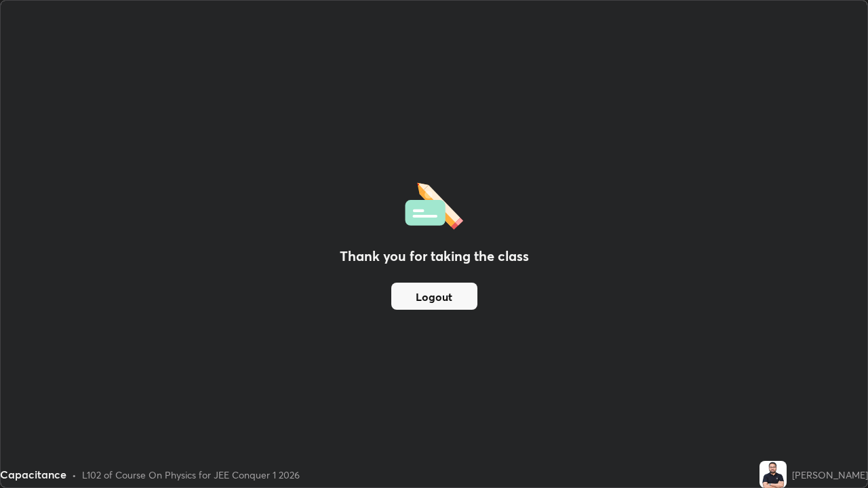 The width and height of the screenshot is (868, 488). What do you see at coordinates (773, 474) in the screenshot?
I see `img: 75b7adc8d7144db7b3983a723ea8425d.jpg` at bounding box center [773, 474].